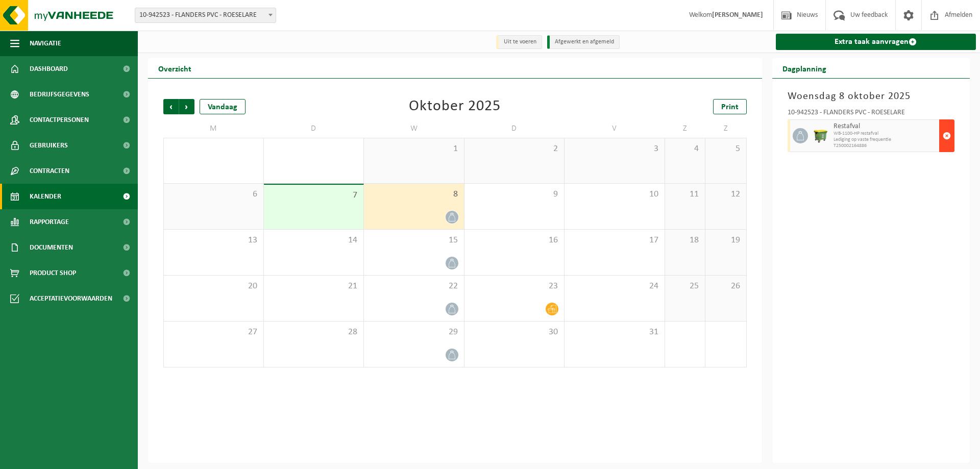  I want to click on span: 29, so click(414, 333).